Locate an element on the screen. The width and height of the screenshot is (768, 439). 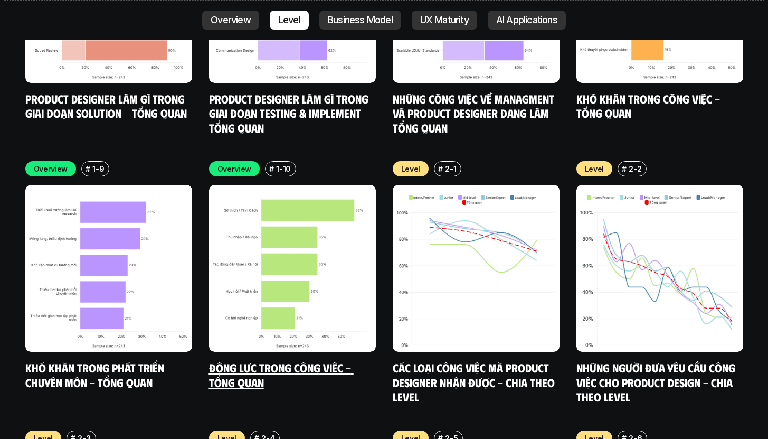
a: Những công việc về Managment và Product Designer đang làm - Tổng quan is located at coordinates (476, 113).